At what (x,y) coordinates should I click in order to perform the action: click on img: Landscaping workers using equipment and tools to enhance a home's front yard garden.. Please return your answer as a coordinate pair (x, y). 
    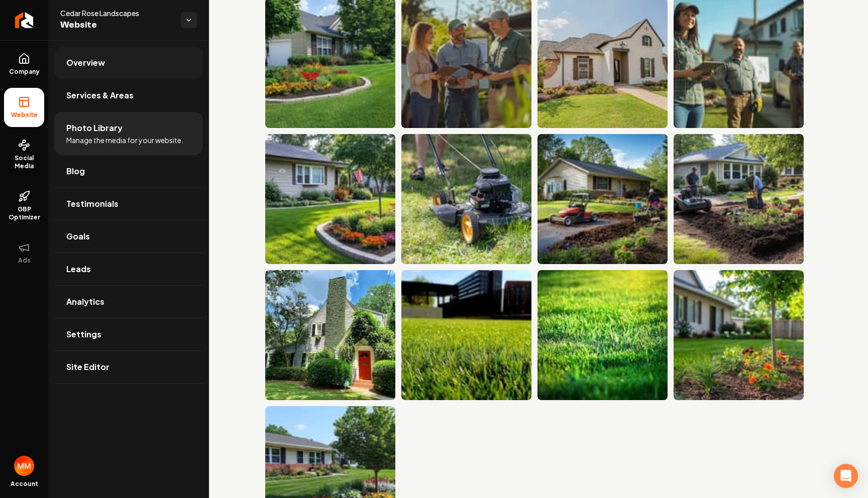
    Looking at the image, I should click on (603, 199).